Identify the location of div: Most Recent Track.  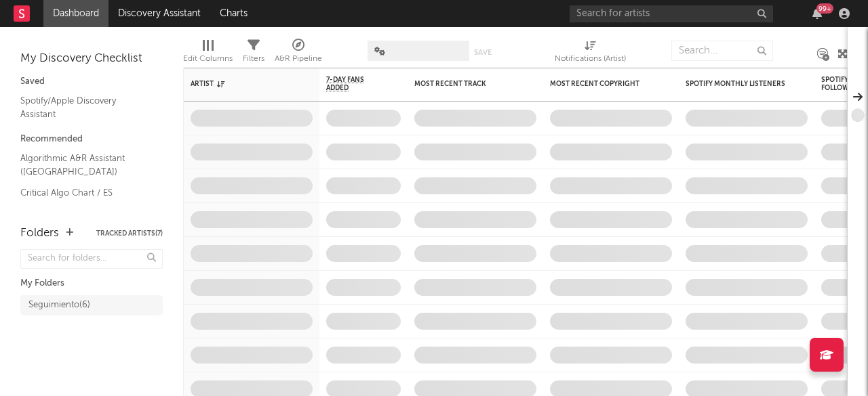
(465, 84).